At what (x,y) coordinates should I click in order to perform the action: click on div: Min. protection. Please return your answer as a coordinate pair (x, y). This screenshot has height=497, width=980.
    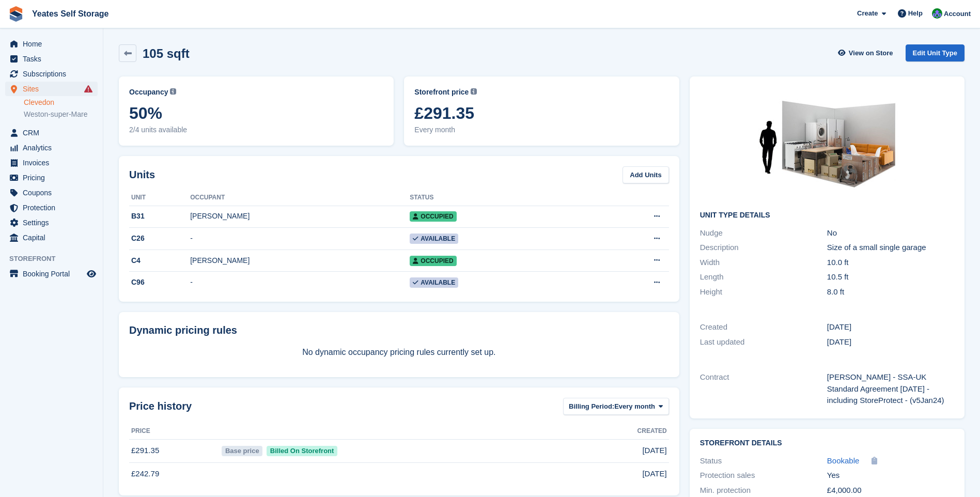
    Looking at the image, I should click on (763, 490).